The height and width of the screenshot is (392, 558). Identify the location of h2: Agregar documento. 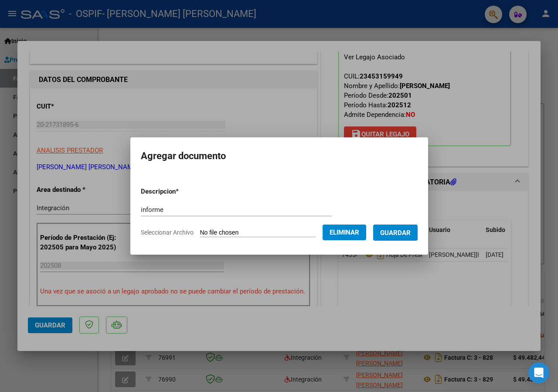
(279, 156).